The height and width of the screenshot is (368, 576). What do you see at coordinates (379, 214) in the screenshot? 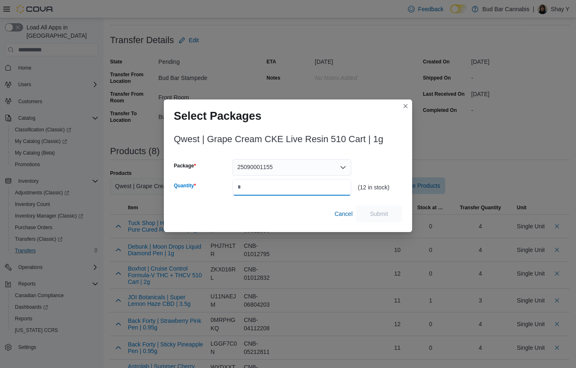
I see `button: Submit` at bounding box center [379, 214].